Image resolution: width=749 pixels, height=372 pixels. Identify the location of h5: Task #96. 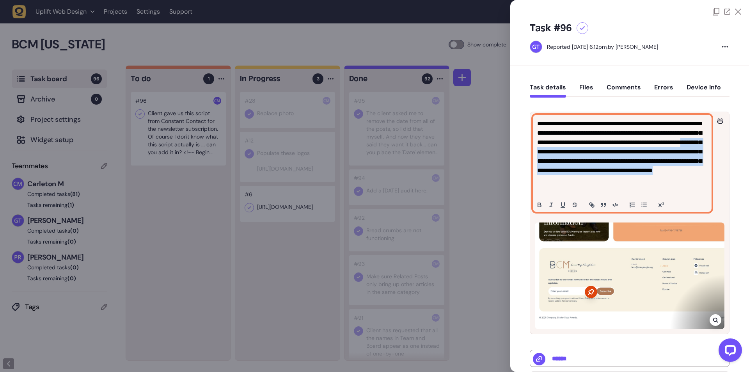
(551, 28).